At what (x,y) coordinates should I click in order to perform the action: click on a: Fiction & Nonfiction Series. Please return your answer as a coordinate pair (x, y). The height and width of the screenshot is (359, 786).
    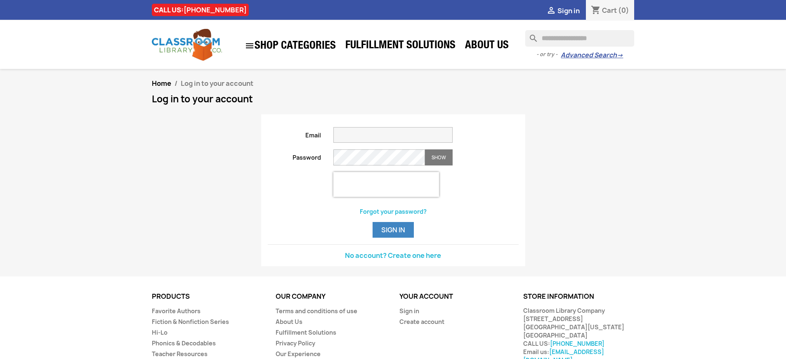
    Looking at the image, I should click on (190, 321).